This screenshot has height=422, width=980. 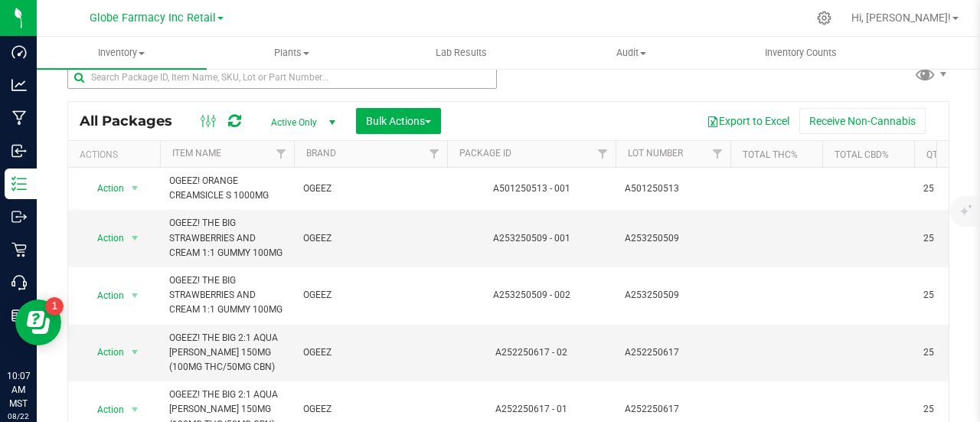 I want to click on div: A252250617 - 01, so click(x=532, y=410).